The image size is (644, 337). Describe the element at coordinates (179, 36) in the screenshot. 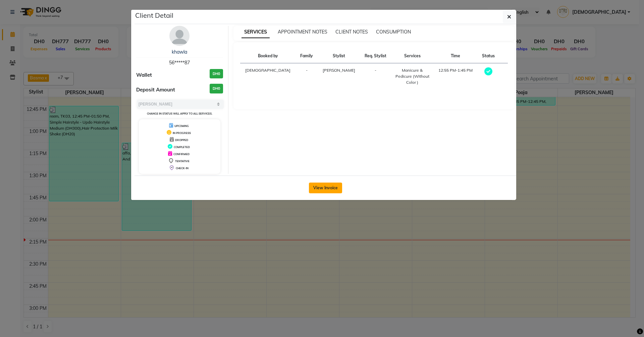

I see `img: avatar` at that location.